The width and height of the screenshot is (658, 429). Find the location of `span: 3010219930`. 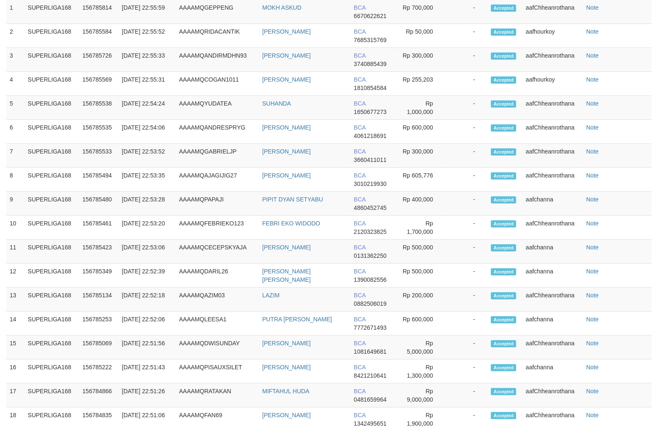

span: 3010219930 is located at coordinates (370, 184).